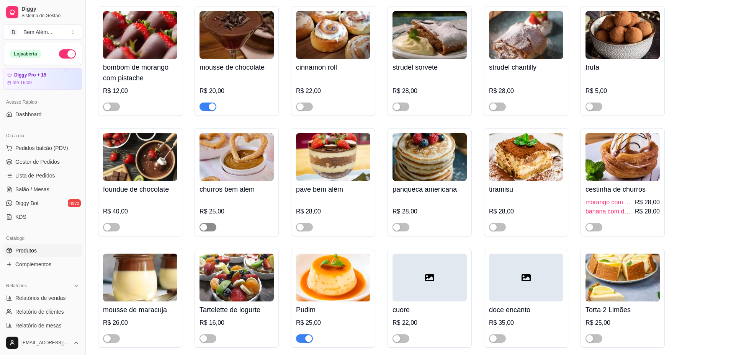 The height and width of the screenshot is (355, 731). What do you see at coordinates (32, 189) in the screenshot?
I see `span: Salão / Mesas` at bounding box center [32, 189].